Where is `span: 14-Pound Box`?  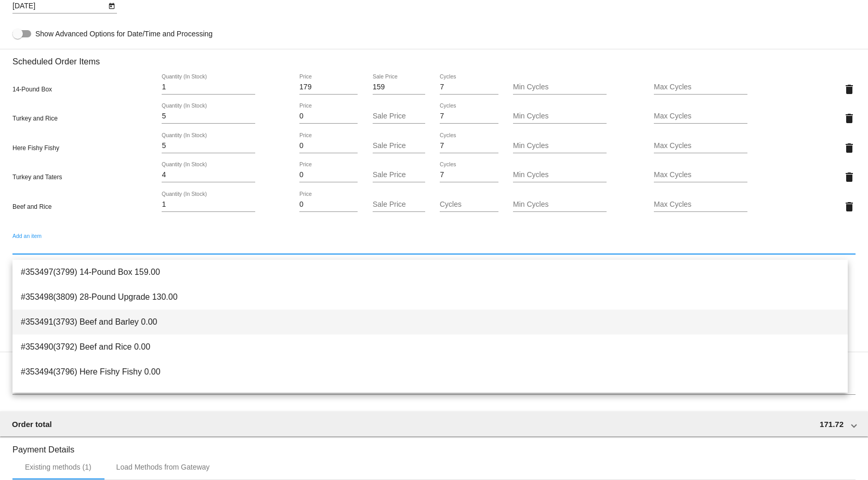
span: 14-Pound Box is located at coordinates (32, 89).